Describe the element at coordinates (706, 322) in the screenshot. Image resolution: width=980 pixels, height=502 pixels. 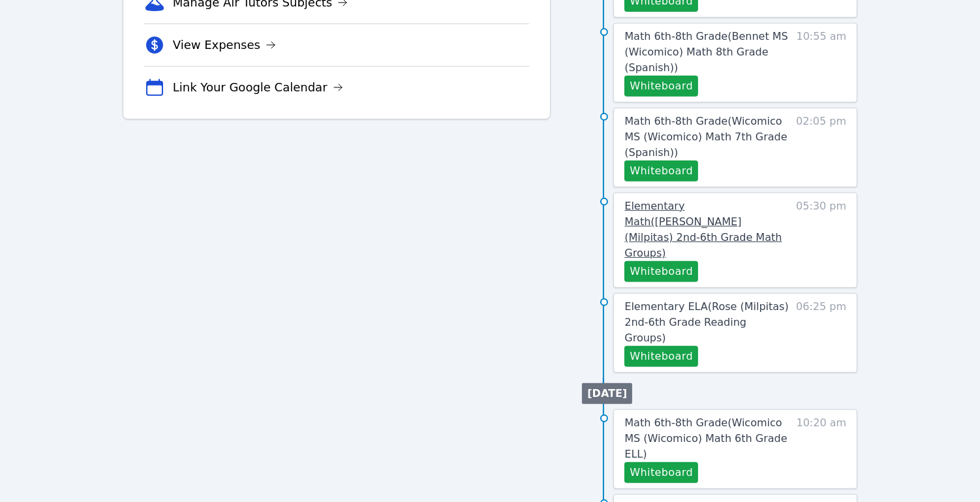
I see `span: Elementary ELA ( Rose (Milpitas) 2nd-6th Grade Reading Groups )` at that location.